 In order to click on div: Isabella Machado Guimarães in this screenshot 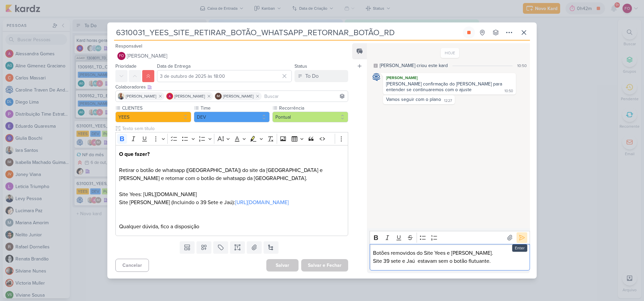, I will do `click(219, 96)`.